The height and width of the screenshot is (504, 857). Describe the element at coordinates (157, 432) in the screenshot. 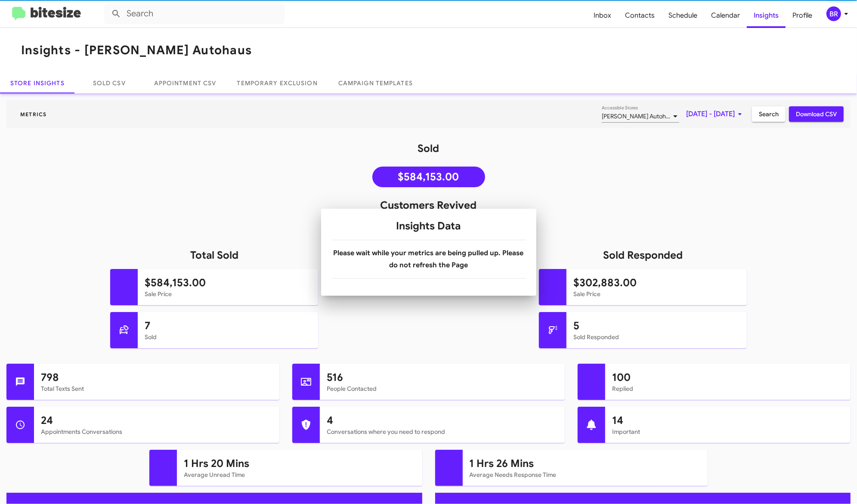

I see `mat-card-subtitle: Appointments Conversations` at that location.